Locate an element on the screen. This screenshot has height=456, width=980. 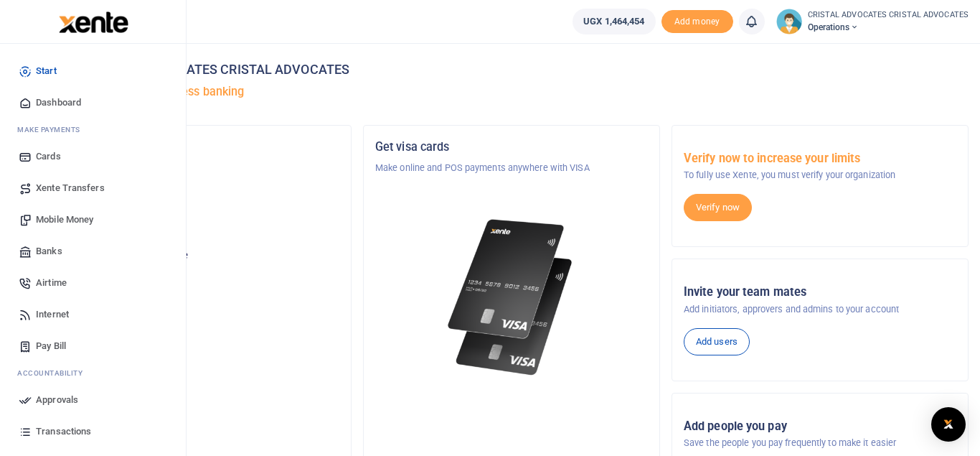
a: Banks is located at coordinates (92, 251).